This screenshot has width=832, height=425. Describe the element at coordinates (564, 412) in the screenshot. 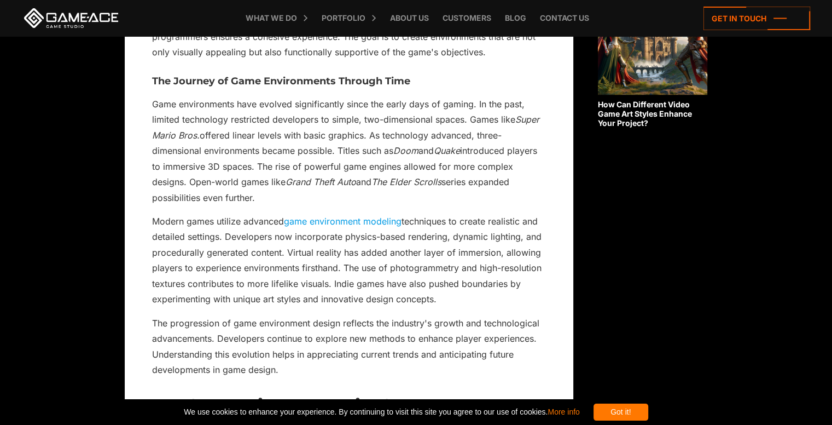

I see `a: More info` at that location.